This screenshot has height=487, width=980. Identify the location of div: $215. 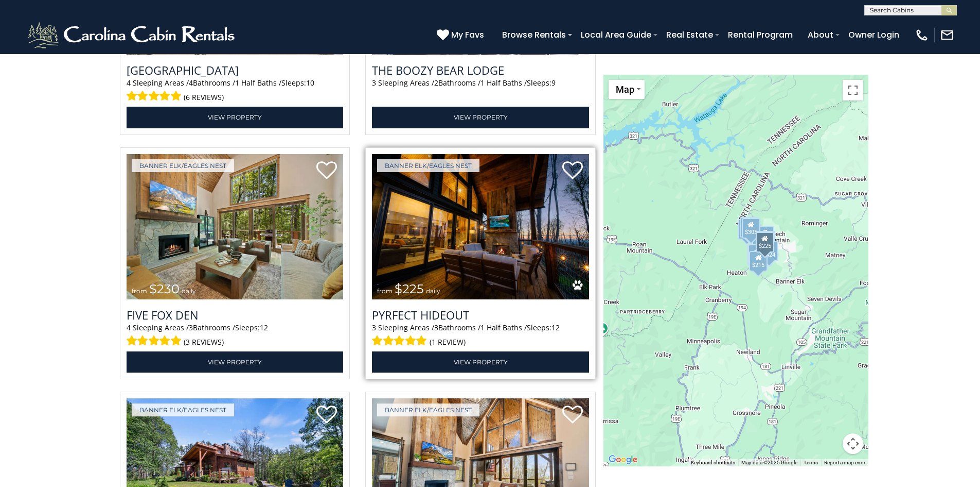
(758, 261).